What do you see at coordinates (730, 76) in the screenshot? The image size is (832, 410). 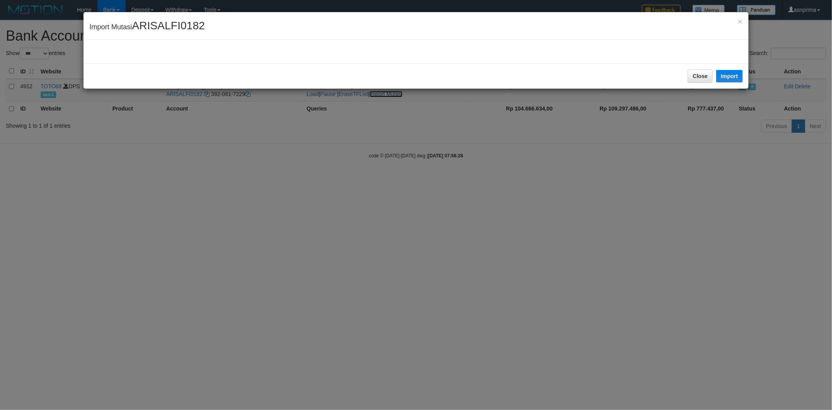 I see `button: Import` at bounding box center [730, 76].